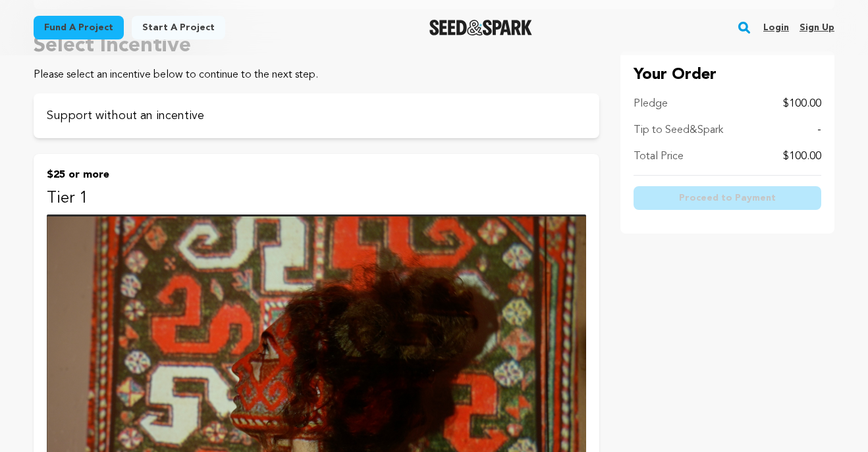 Image resolution: width=868 pixels, height=452 pixels. I want to click on p: Please select an incentive below to continue to the next step., so click(316, 75).